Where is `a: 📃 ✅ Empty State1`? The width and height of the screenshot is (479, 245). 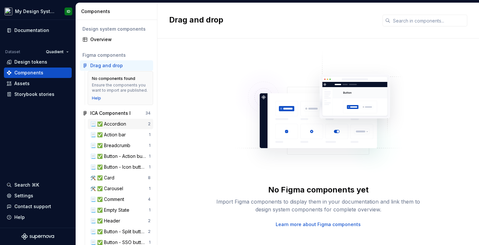 a: 📃 ✅ Empty State1 is located at coordinates (120, 210).